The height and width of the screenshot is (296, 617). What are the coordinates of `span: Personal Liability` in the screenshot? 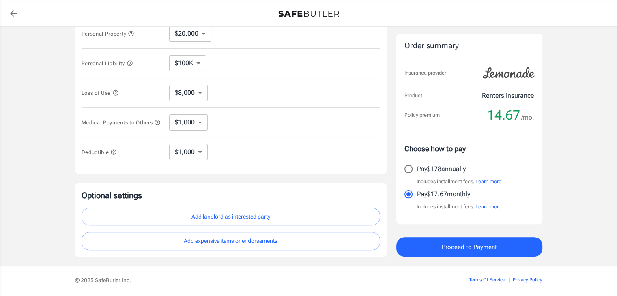 It's located at (107, 63).